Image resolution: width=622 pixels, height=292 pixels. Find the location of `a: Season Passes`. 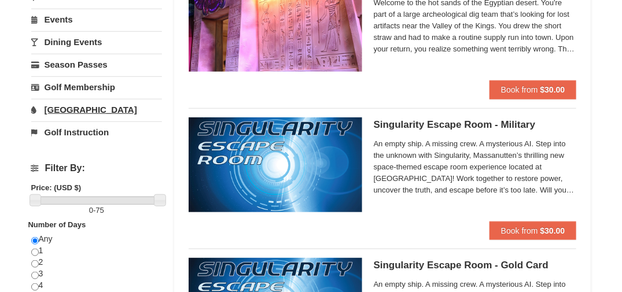

a: Season Passes is located at coordinates (97, 64).